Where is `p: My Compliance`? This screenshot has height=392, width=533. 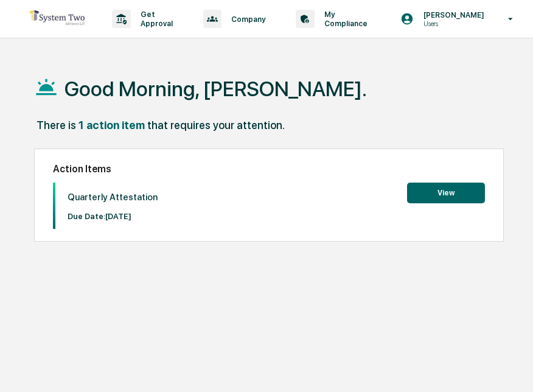
p: My Compliance is located at coordinates (344, 19).